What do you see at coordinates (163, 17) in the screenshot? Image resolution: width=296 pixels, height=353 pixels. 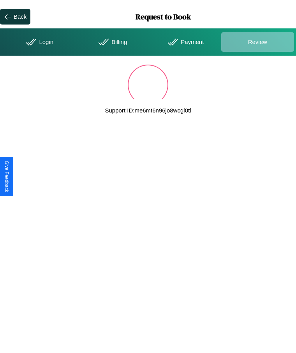 I see `h1: Request to Book` at bounding box center [163, 17].